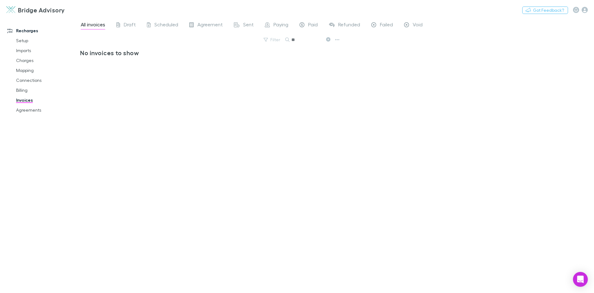  What do you see at coordinates (545, 10) in the screenshot?
I see `button: Got Feedback?` at bounding box center [545, 10].